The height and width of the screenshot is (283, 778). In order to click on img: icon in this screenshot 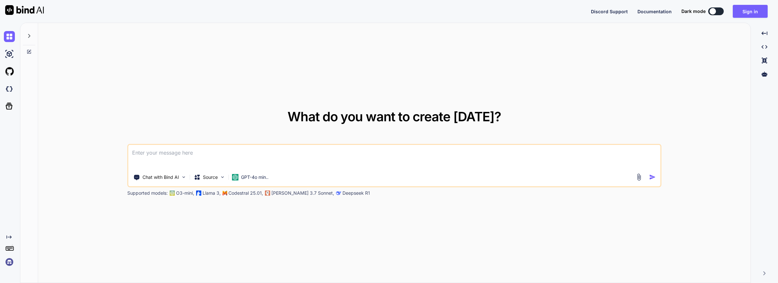, I will do `click(652, 177)`.